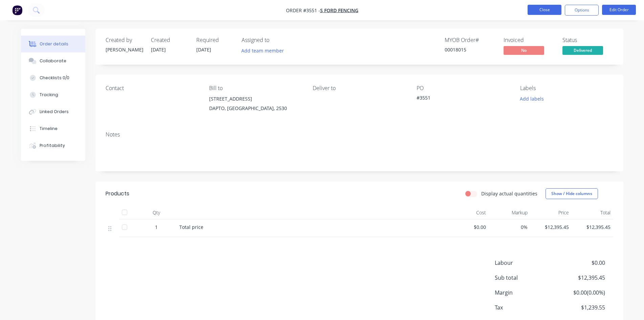 This screenshot has width=644, height=320. What do you see at coordinates (470, 40) in the screenshot?
I see `div: MYOB Order #` at bounding box center [470, 40].